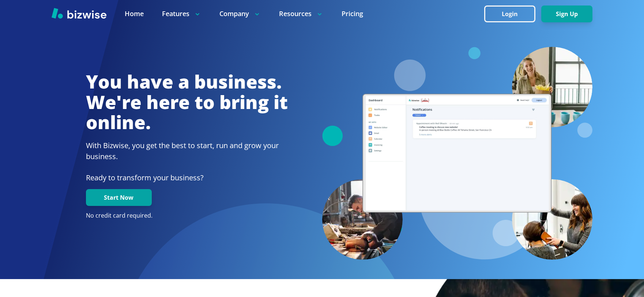 This screenshot has width=644, height=297. Describe the element at coordinates (240, 14) in the screenshot. I see `p: Company` at that location.